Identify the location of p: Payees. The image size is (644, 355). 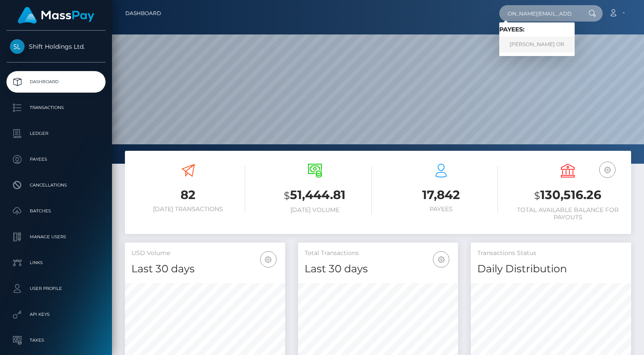
(56, 159).